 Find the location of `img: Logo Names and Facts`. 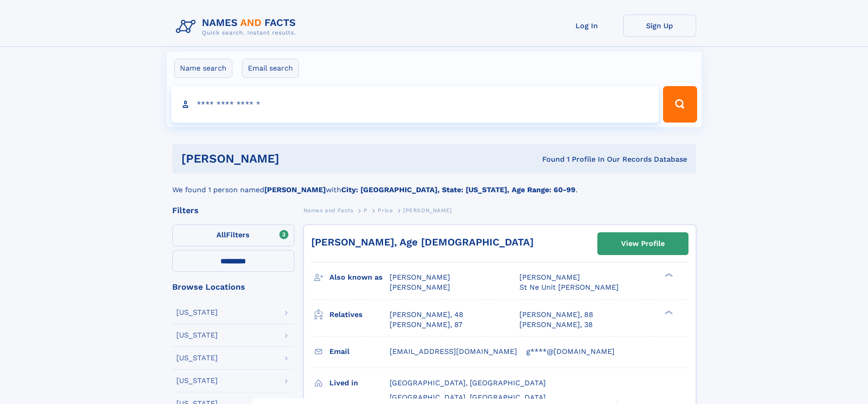

img: Logo Names and Facts is located at coordinates (238, 27).